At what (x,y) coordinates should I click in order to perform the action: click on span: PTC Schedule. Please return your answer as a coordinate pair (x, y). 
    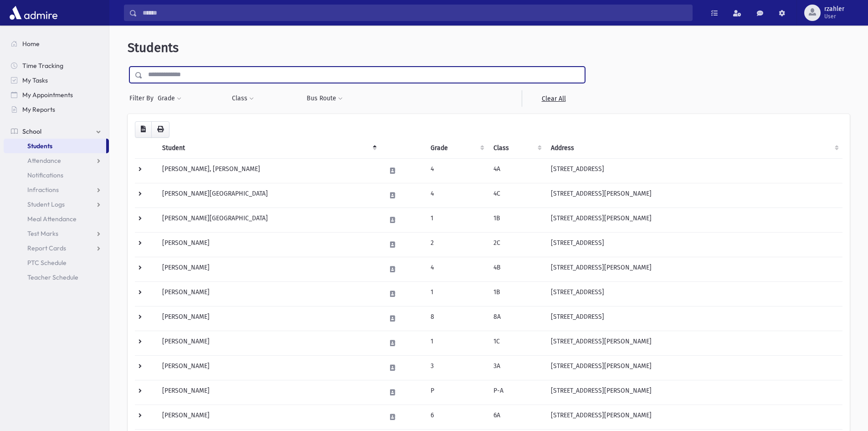
    Looking at the image, I should click on (47, 263).